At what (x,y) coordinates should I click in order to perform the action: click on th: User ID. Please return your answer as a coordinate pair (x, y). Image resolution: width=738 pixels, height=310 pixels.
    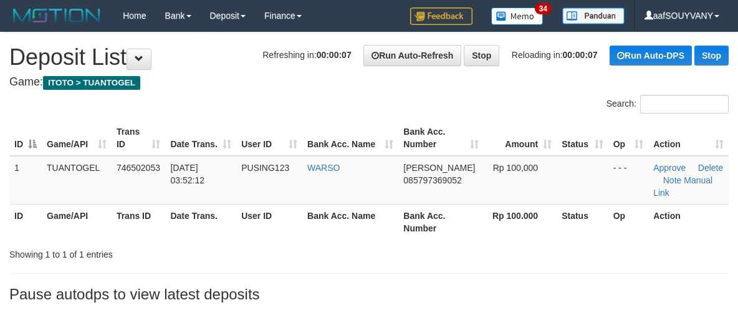
    Looking at the image, I should click on (269, 221).